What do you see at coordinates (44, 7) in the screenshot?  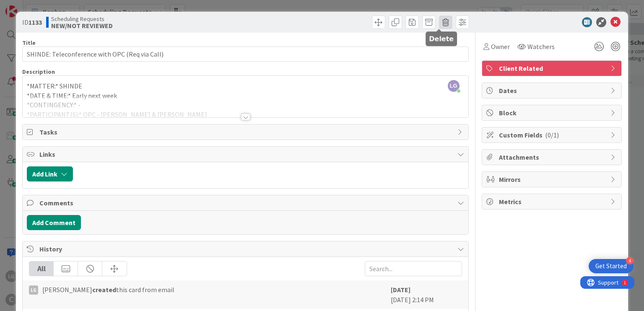 I see `div: 1` at bounding box center [44, 7].